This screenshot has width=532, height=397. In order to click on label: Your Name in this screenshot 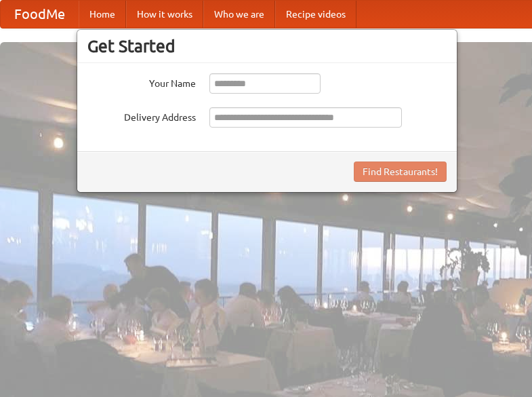, I will do `click(141, 82)`.